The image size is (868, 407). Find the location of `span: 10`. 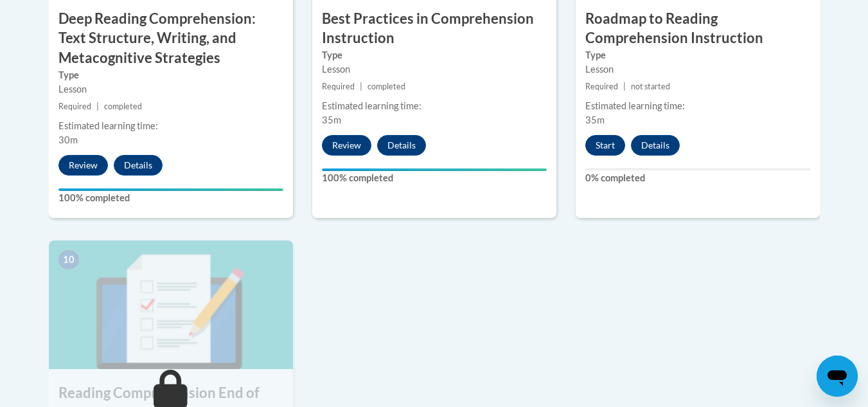

span: 10 is located at coordinates (69, 260).